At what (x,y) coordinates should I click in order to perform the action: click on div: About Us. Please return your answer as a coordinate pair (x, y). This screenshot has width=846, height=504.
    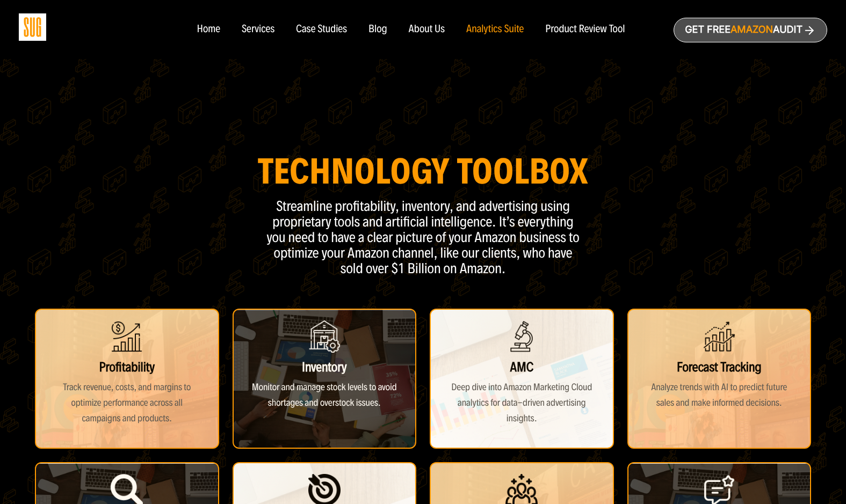
    Looking at the image, I should click on (427, 30).